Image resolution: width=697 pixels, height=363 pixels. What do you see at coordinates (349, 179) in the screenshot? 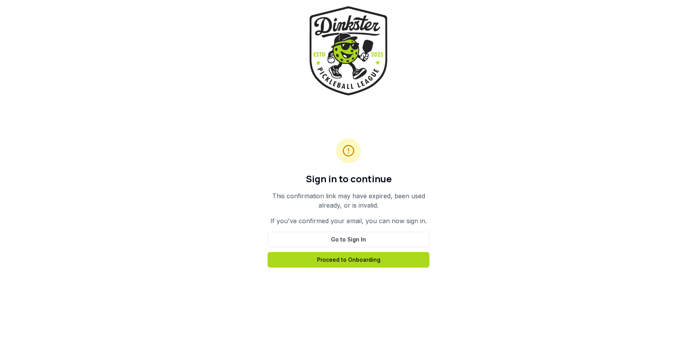
I see `h1: Sign in to continue` at bounding box center [349, 179].